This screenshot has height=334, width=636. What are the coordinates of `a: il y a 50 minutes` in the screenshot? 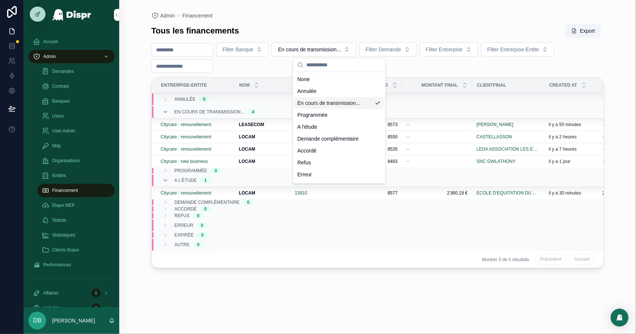 It's located at (573, 125).